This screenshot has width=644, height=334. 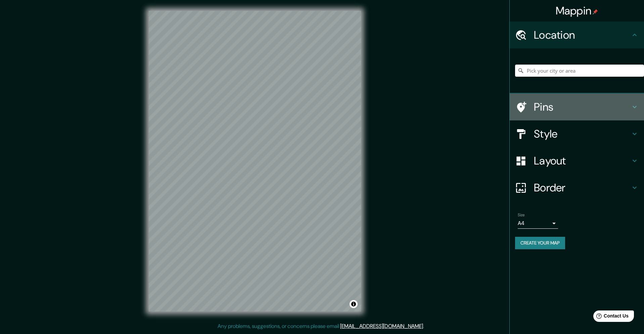 What do you see at coordinates (577, 35) in the screenshot?
I see `div: Location` at bounding box center [577, 35].